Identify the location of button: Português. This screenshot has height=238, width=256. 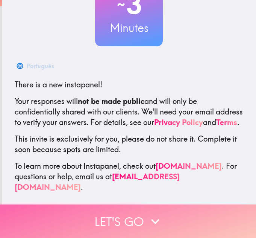
(36, 66).